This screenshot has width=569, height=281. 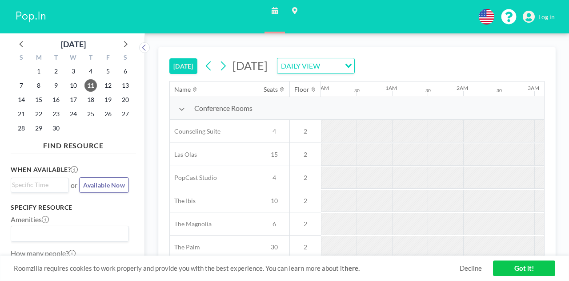 What do you see at coordinates (301, 66) in the screenshot?
I see `span: DAILY VIEW` at bounding box center [301, 66].